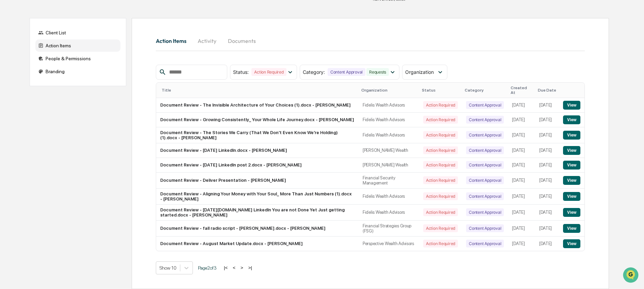  Describe the element at coordinates (65, 20) in the screenshot. I see `p: How can we help?` at that location.